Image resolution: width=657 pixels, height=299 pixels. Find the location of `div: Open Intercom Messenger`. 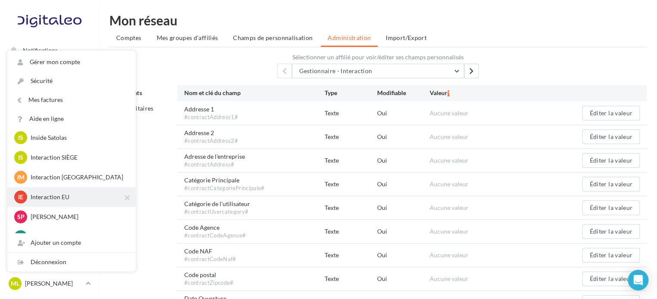

div: Open Intercom Messenger is located at coordinates (638, 280).